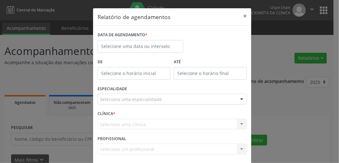 The width and height of the screenshot is (339, 163). I want to click on label: ESPECIALIDADE, so click(112, 89).